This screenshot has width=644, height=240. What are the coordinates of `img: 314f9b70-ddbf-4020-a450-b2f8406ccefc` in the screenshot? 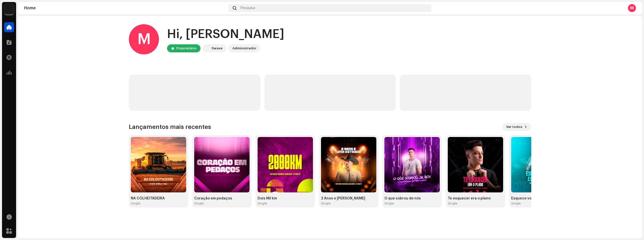 It's located at (539, 165).